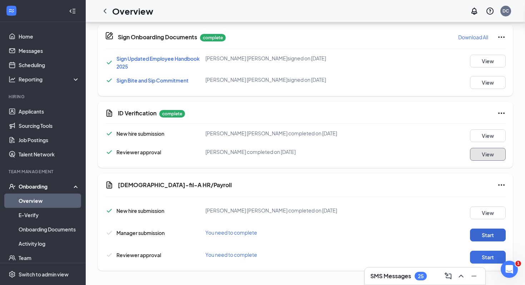 Image resolution: width=525 pixels, height=285 pixels. I want to click on h1: Overview, so click(132, 11).